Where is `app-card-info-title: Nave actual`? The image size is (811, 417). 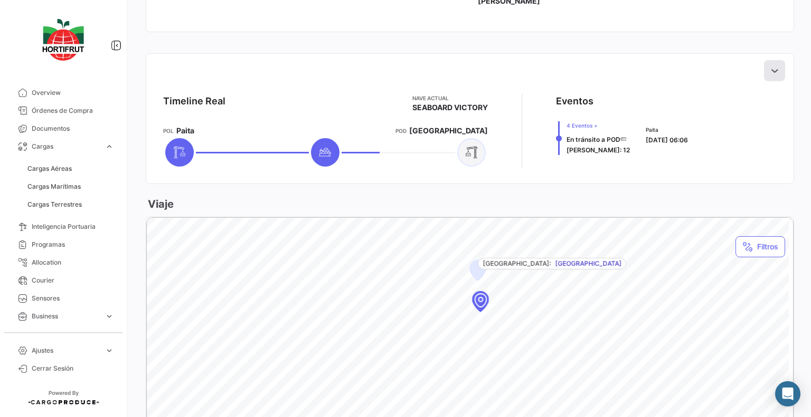 app-card-info-title: Nave actual is located at coordinates (450, 98).